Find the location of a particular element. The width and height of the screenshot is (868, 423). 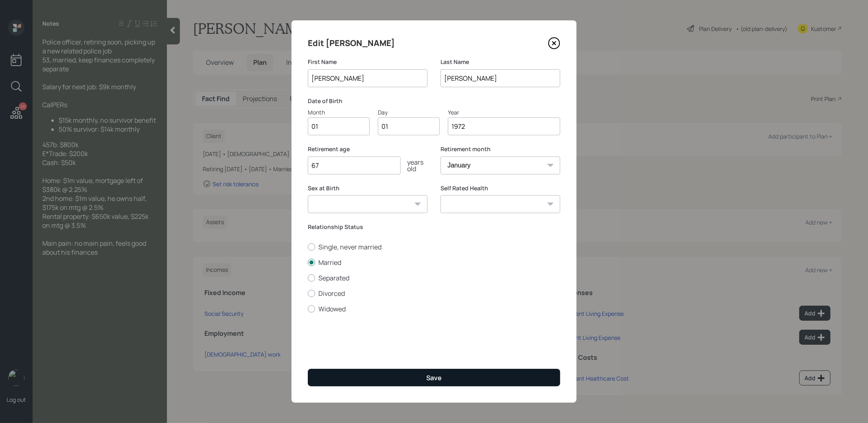

div: Save is located at coordinates (434, 378).